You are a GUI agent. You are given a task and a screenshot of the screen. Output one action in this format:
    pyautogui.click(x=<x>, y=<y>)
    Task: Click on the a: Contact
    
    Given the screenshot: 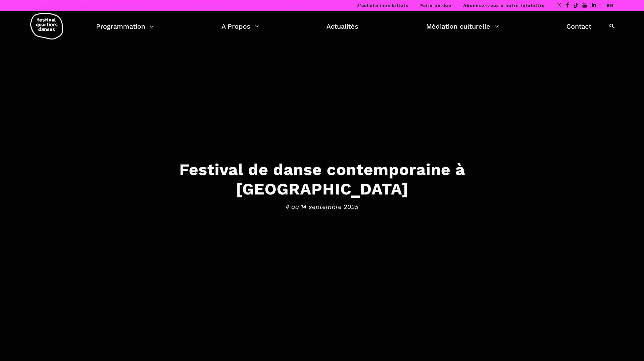 What is the action you would take?
    pyautogui.click(x=579, y=27)
    